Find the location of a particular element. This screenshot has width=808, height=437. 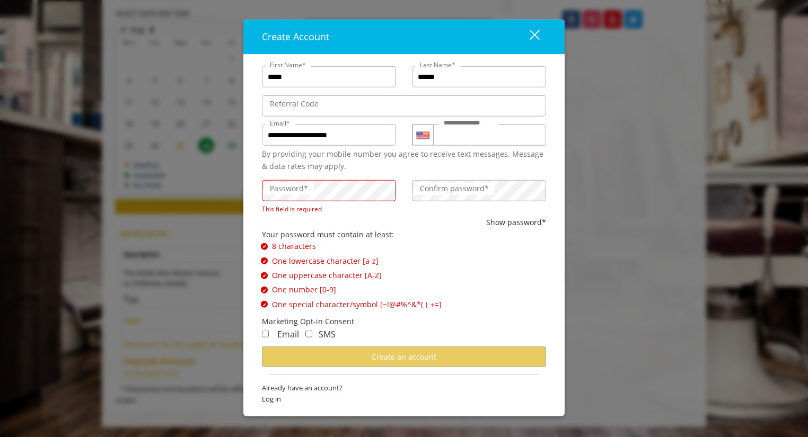

button: Show password* is located at coordinates (516, 223).